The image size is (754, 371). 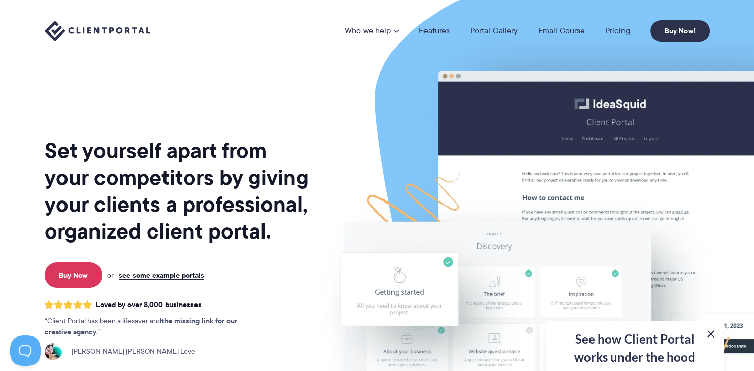 I want to click on a: Who we help, so click(x=372, y=31).